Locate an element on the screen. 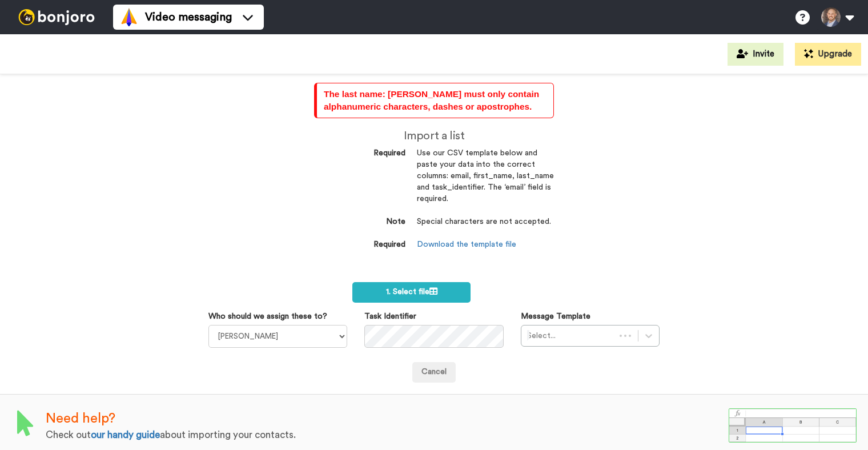 Image resolution: width=868 pixels, height=450 pixels. span: 1. Select file is located at coordinates (412, 292).